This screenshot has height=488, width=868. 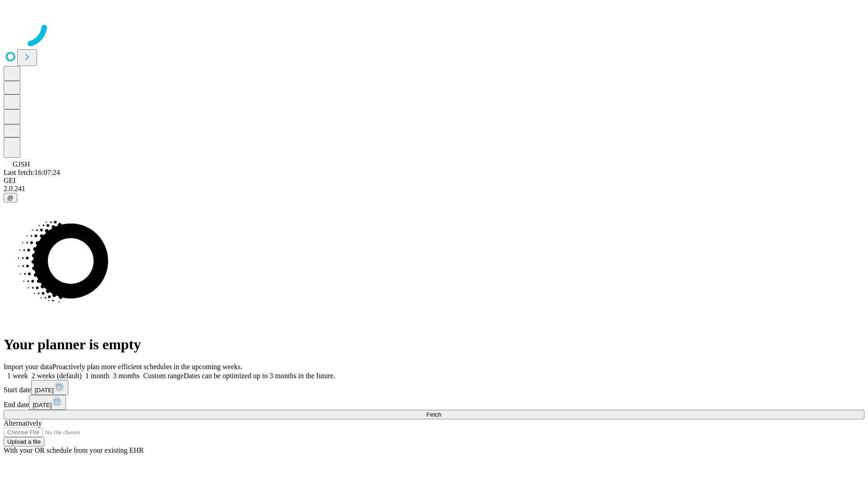 I want to click on span: 1 month, so click(x=97, y=375).